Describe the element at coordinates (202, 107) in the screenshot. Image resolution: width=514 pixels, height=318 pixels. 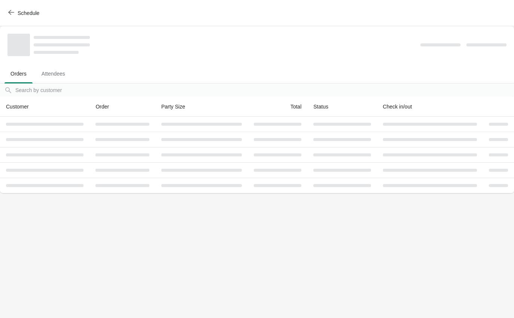
I see `th: Party Size` at that location.